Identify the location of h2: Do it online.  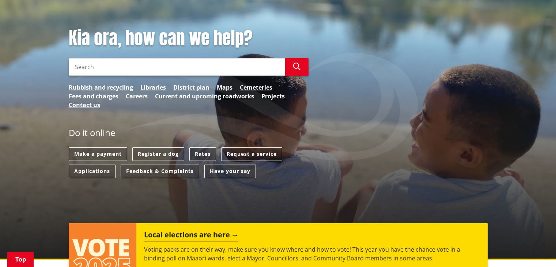
(92, 134).